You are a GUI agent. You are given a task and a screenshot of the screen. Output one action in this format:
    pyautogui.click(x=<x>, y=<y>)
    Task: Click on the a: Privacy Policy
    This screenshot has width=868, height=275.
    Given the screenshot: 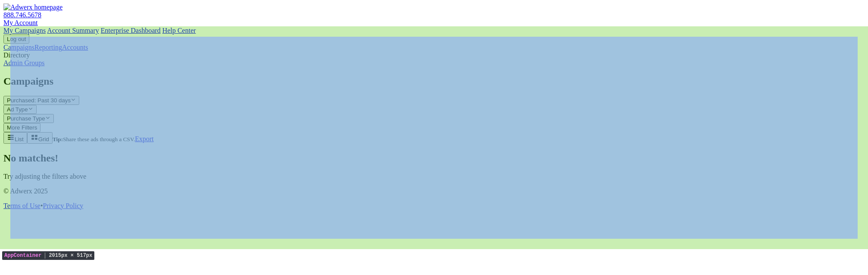 What is the action you would take?
    pyautogui.click(x=63, y=205)
    